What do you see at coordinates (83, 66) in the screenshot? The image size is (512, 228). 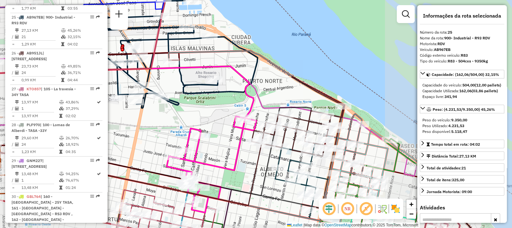 I see `td: 49,85%` at bounding box center [83, 66].